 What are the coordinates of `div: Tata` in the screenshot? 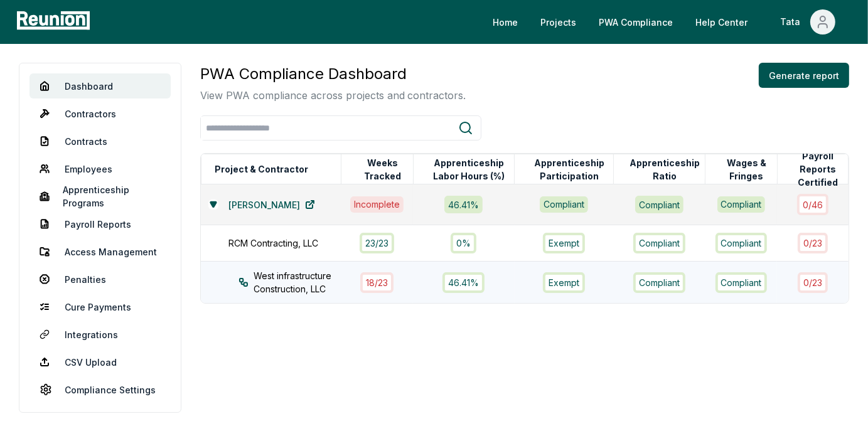 It's located at (792, 22).